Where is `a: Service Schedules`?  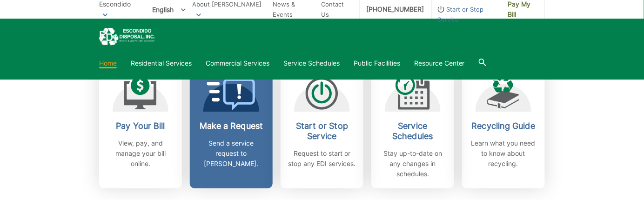 a: Service Schedules is located at coordinates (311, 63).